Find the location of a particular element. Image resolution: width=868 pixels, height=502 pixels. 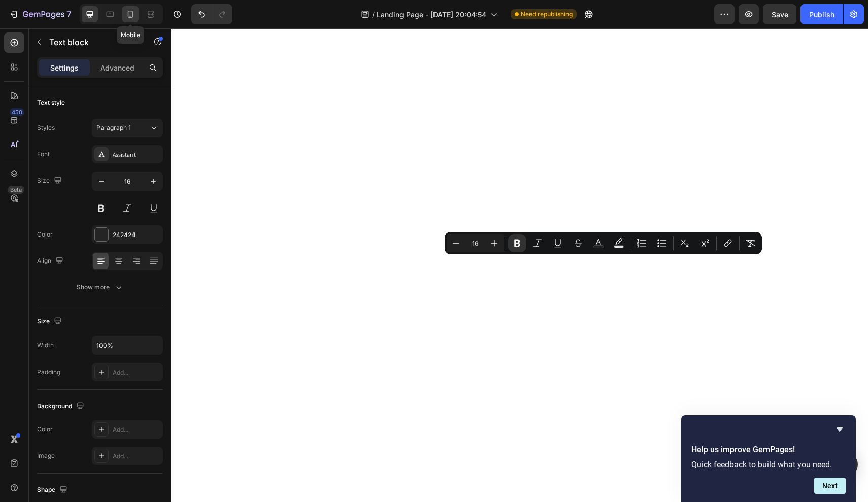

p: 7 is located at coordinates (69, 14).